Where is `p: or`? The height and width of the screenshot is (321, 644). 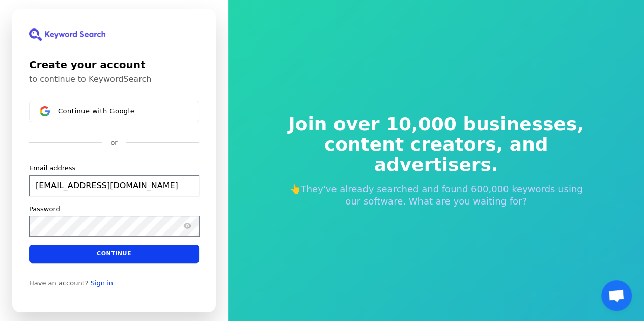
p: or is located at coordinates (113, 143).